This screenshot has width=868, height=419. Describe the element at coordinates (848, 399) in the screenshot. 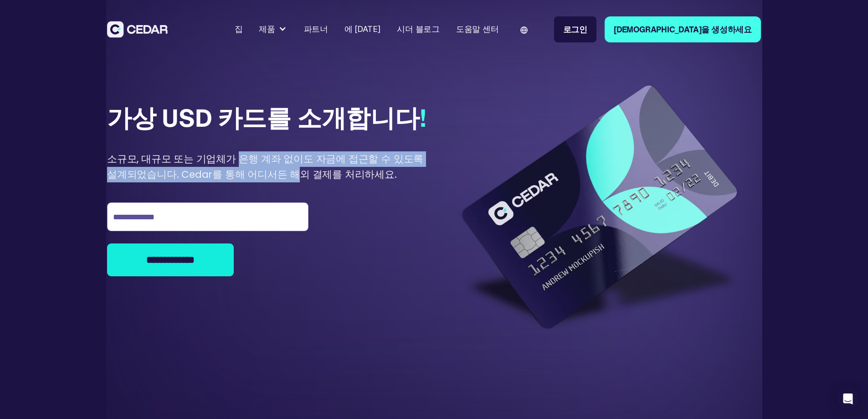

I see `div: 인터콤 메신저 열기` at that location.